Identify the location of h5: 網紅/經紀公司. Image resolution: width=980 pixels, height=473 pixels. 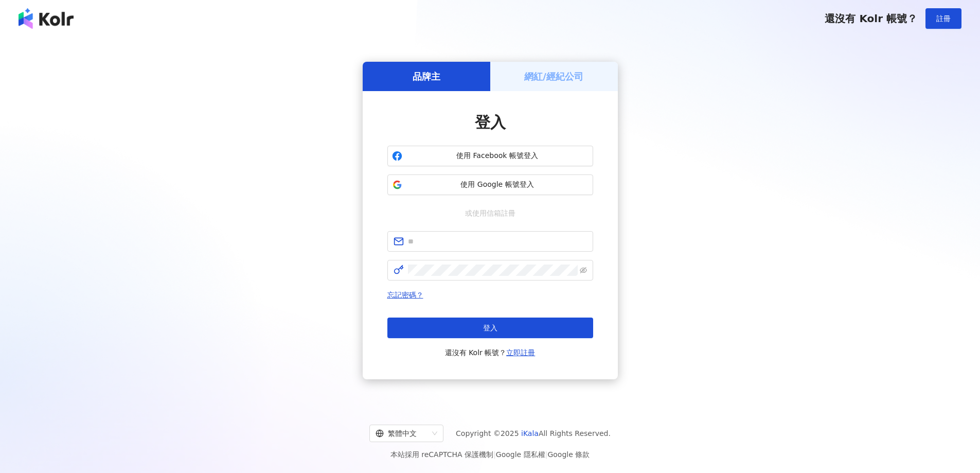
(553, 76).